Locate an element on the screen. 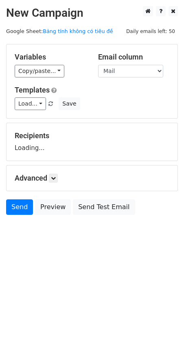 The height and width of the screenshot is (362, 184). small: Google Sheet: is located at coordinates (60, 31).